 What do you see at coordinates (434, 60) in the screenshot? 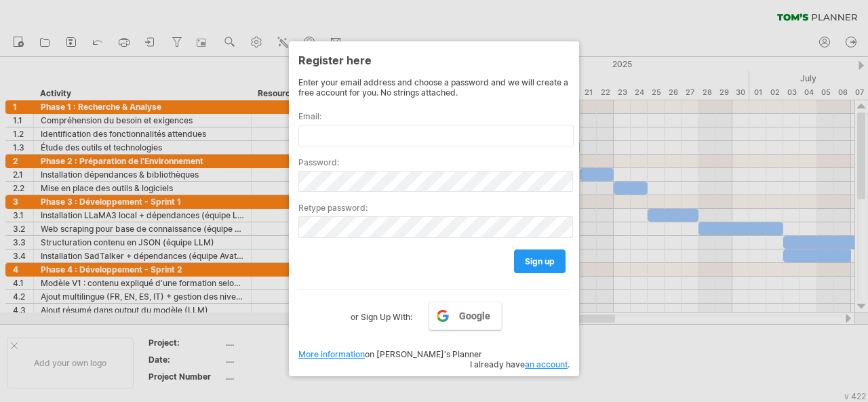
I see `div: Register here` at bounding box center [434, 60].